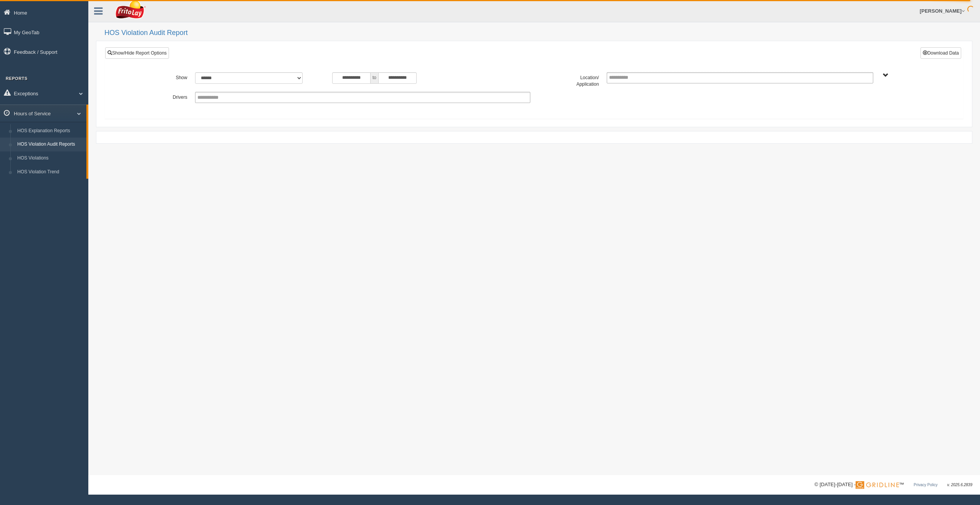 The height and width of the screenshot is (505, 980). What do you see at coordinates (568, 80) in the screenshot?
I see `label: Location/ Application` at bounding box center [568, 80].